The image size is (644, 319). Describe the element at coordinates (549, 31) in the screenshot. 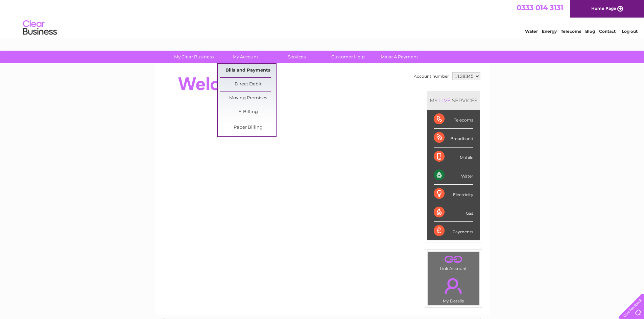

I see `a: Energy` at that location.